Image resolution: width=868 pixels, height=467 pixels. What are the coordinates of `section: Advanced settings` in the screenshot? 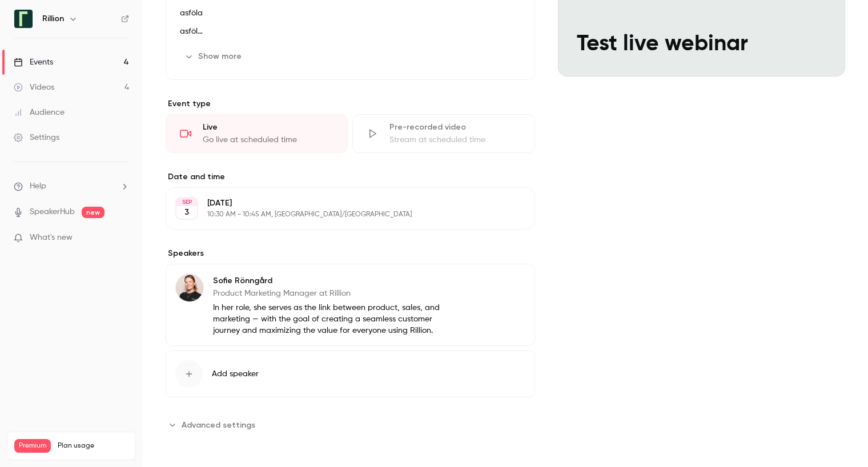 It's located at (350, 425).